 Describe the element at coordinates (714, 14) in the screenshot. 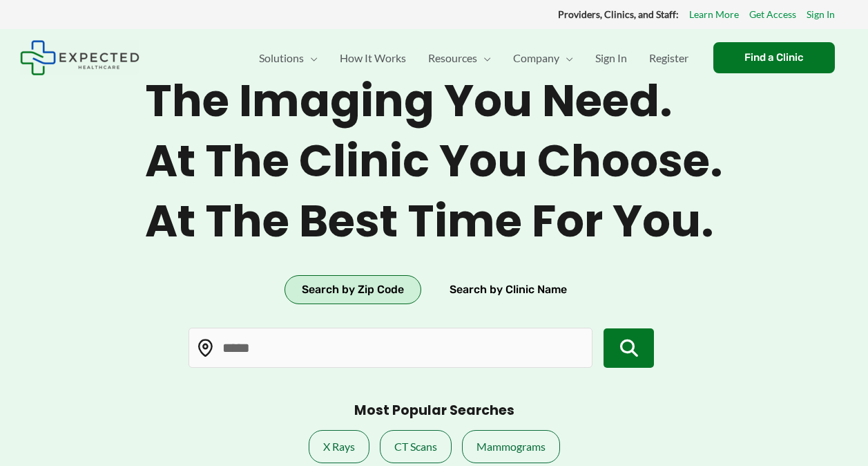

I see `a: Learn More` at that location.